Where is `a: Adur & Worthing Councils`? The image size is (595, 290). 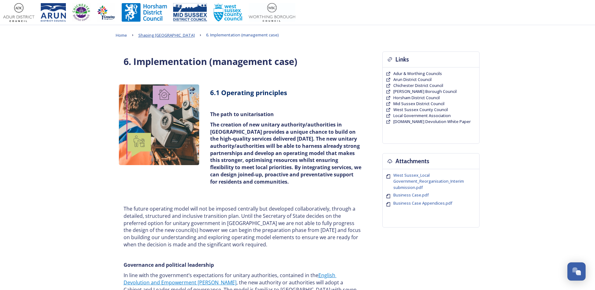
a: Adur & Worthing Councils is located at coordinates (417, 73).